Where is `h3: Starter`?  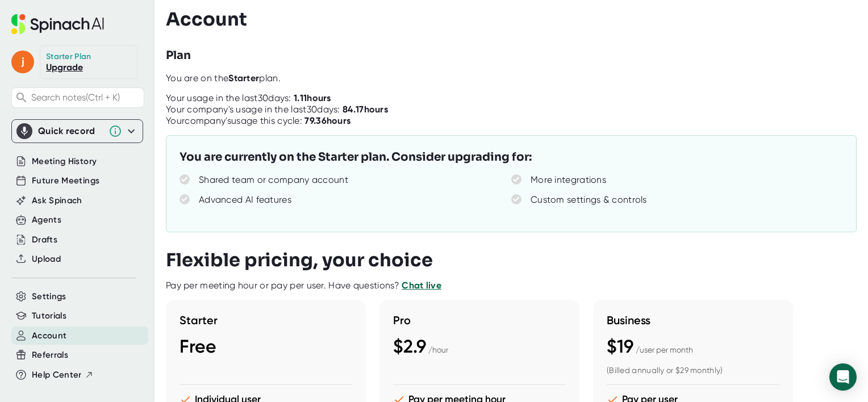
h3: Starter is located at coordinates (265, 320).